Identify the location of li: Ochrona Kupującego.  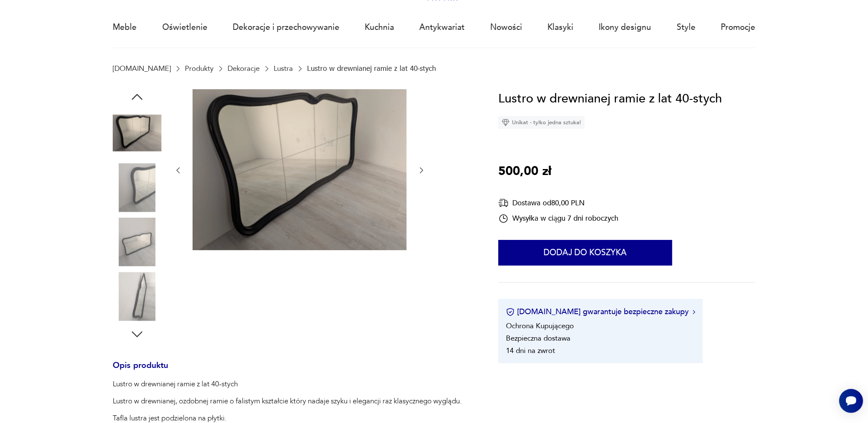
(539, 326).